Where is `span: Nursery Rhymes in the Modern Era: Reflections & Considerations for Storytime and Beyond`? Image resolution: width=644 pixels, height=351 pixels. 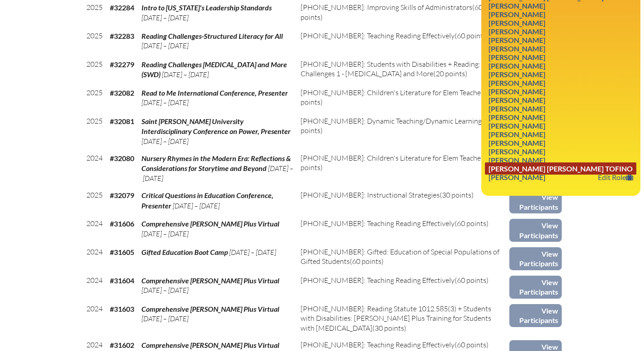
span: Nursery Rhymes in the Modern Era: Reflections & Considerations for Storytime and Beyond is located at coordinates (216, 163).